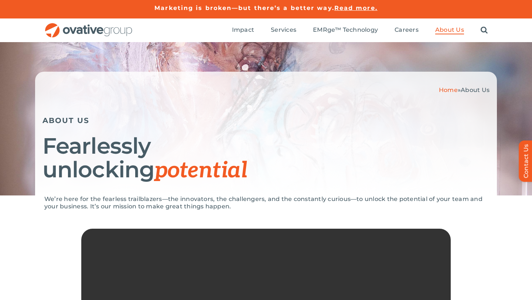 The height and width of the screenshot is (300, 532). Describe the element at coordinates (283, 30) in the screenshot. I see `span: Services` at that location.